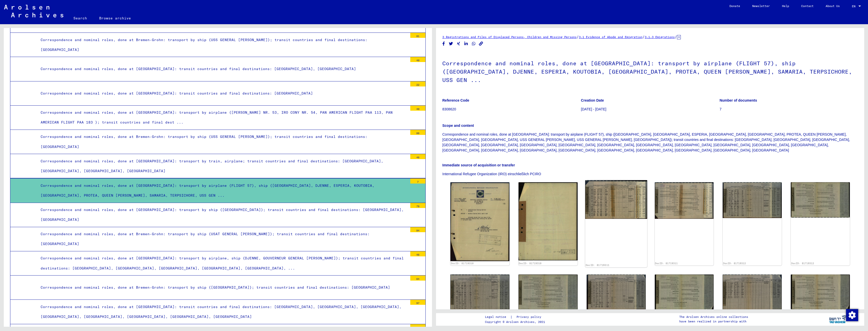 The width and height of the screenshot is (868, 331). Describe the element at coordinates (510, 37) in the screenshot. I see `a: 3 Registrations and Files of Displaced Persons, Children and Missing Persons` at that location.